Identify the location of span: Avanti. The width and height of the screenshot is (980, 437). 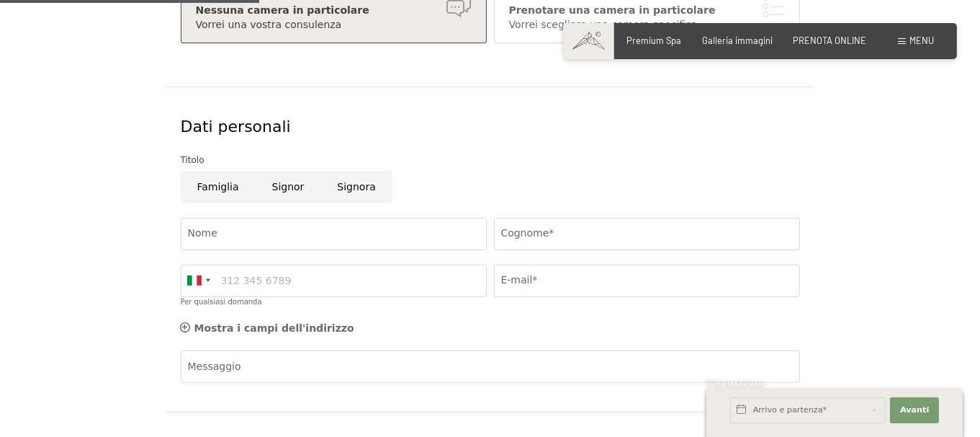
(915, 410).